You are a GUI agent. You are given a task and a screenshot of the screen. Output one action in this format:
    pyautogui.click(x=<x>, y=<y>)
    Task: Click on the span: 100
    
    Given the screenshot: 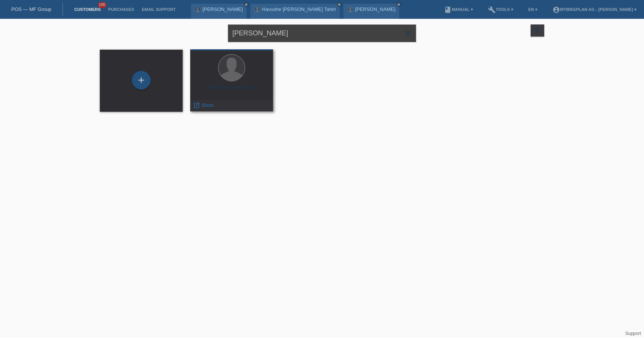 What is the action you would take?
    pyautogui.click(x=102, y=5)
    